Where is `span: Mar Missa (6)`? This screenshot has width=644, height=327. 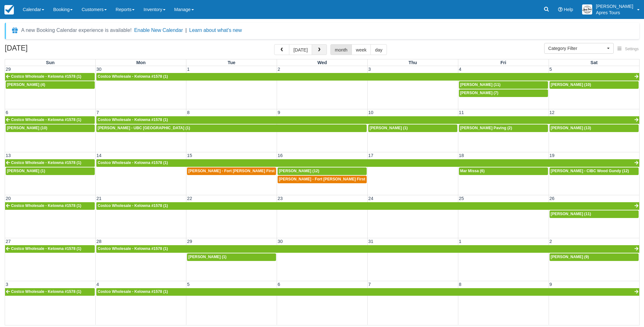
span: Mar Missa (6) is located at coordinates (472, 171).